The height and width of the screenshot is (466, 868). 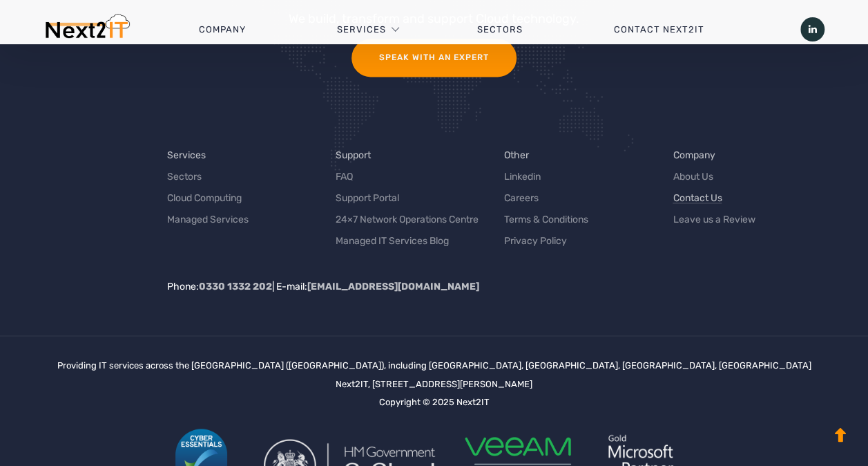 I want to click on a: Contact Us, so click(x=697, y=198).